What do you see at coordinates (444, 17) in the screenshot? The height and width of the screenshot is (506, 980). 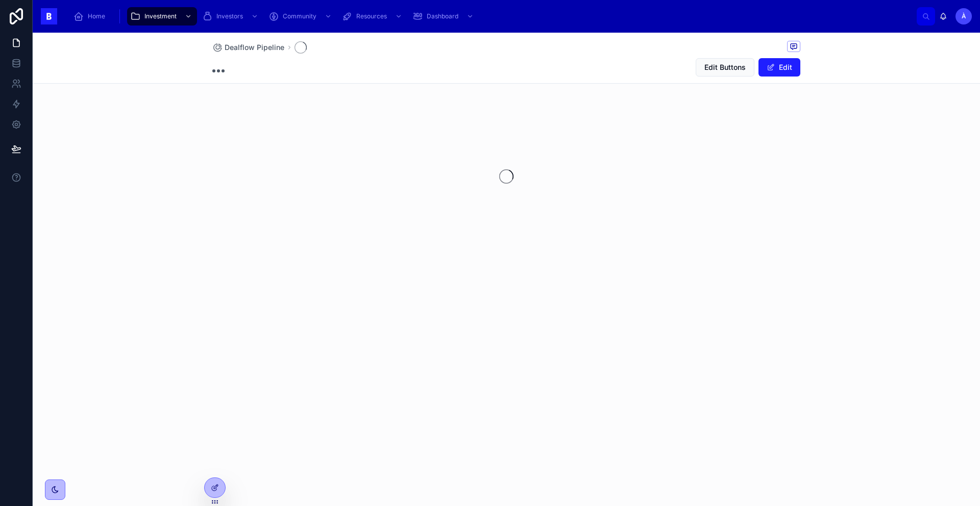 I see `a: Dashboard` at bounding box center [444, 17].